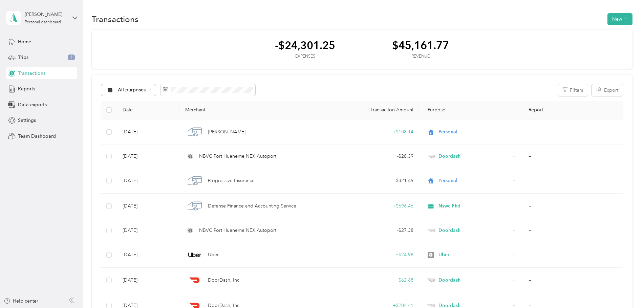 The height and width of the screenshot is (308, 644). I want to click on div: - $321.45, so click(374, 181).